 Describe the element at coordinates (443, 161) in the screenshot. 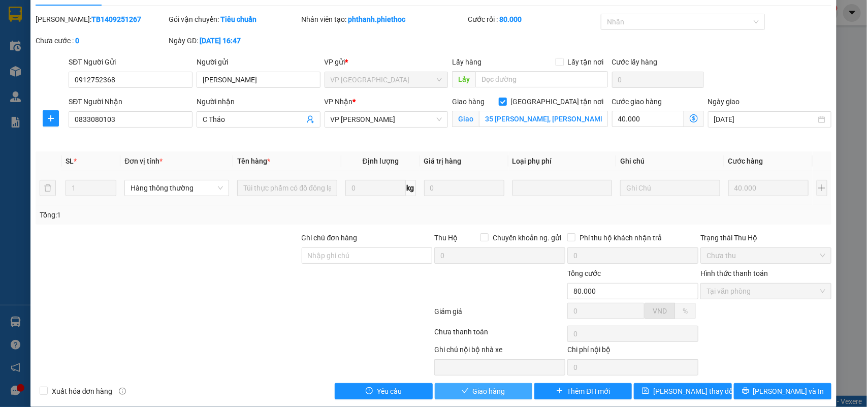

I see `span: Giá trị hàng` at that location.